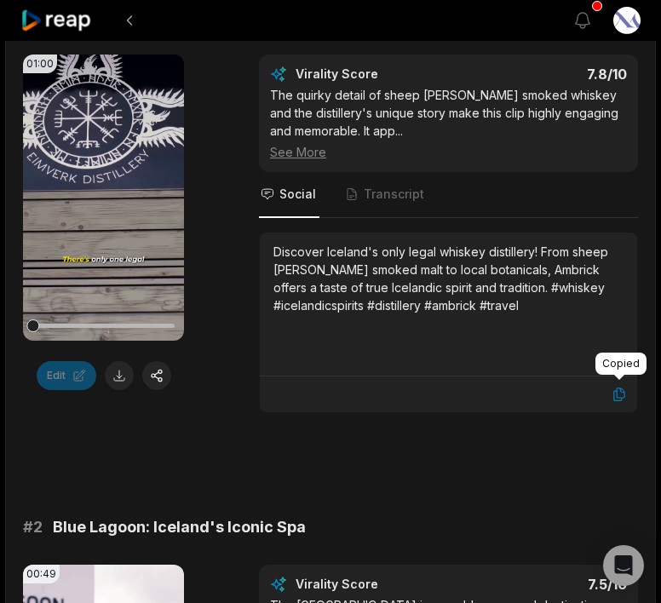 The image size is (661, 603). I want to click on div: Open Intercom Messenger, so click(624, 566).